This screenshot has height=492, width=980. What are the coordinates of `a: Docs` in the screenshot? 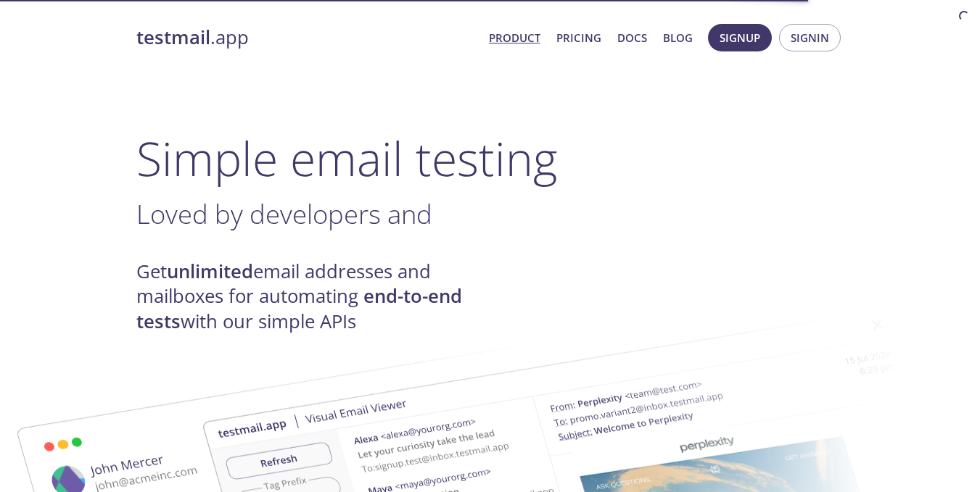 It's located at (632, 38).